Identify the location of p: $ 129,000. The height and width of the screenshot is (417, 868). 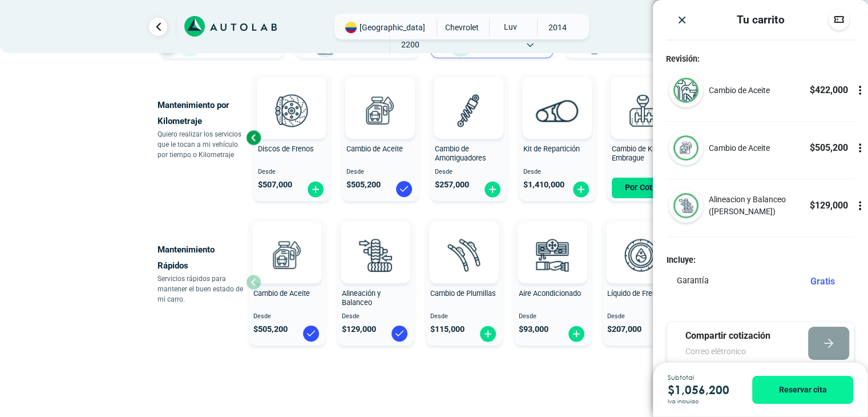
(828, 205).